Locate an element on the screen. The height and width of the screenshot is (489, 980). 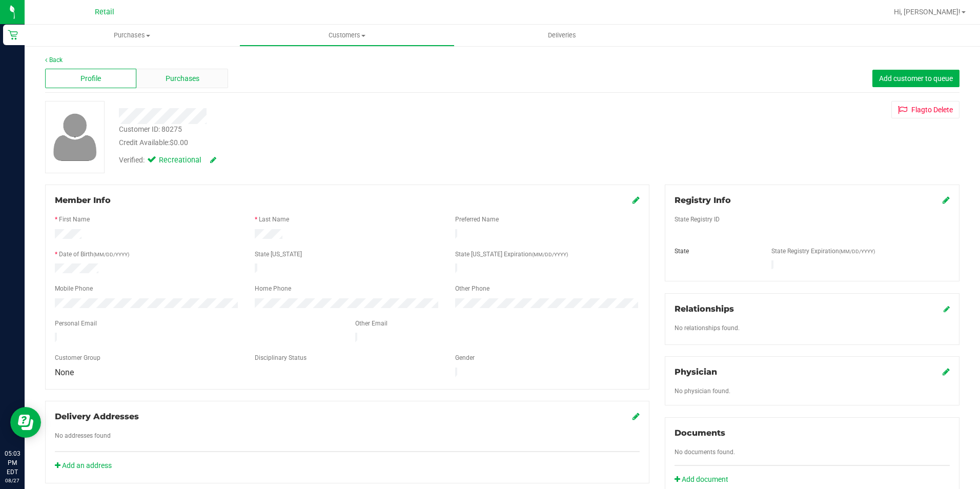
span: Member Info is located at coordinates (82, 200).